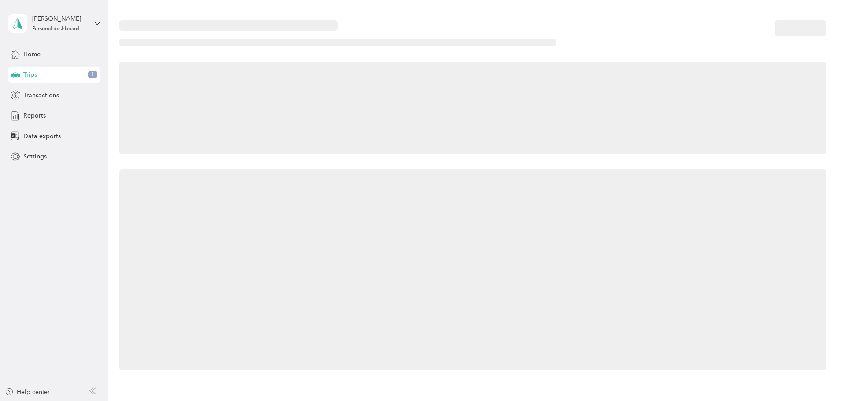 Image resolution: width=841 pixels, height=401 pixels. I want to click on span: Reports, so click(34, 115).